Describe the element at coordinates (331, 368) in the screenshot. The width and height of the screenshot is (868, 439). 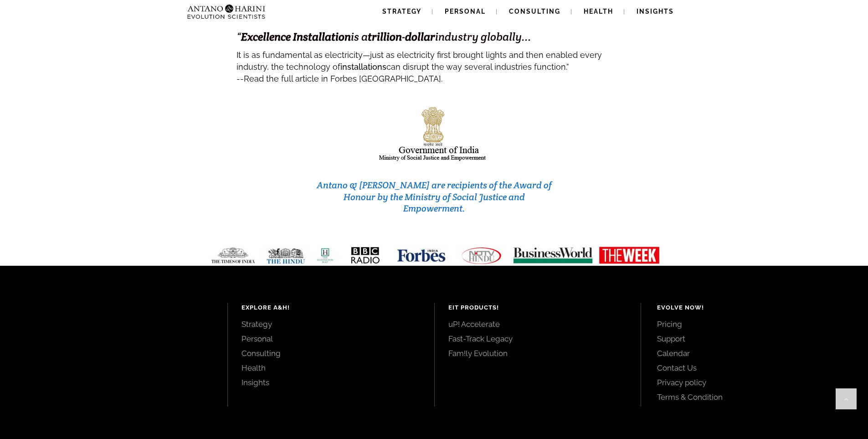
I see `a: Health` at that location.